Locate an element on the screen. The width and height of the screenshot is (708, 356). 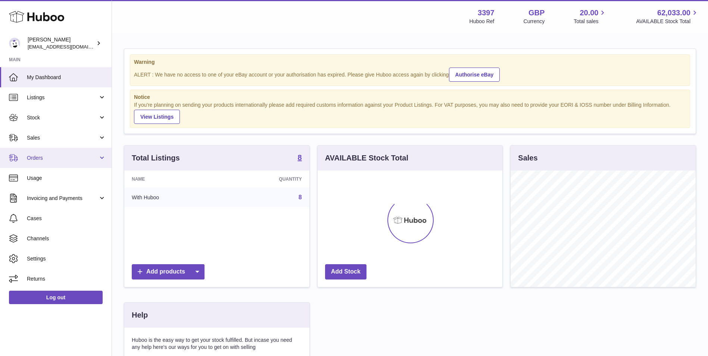
strong: 8 is located at coordinates (300, 157).